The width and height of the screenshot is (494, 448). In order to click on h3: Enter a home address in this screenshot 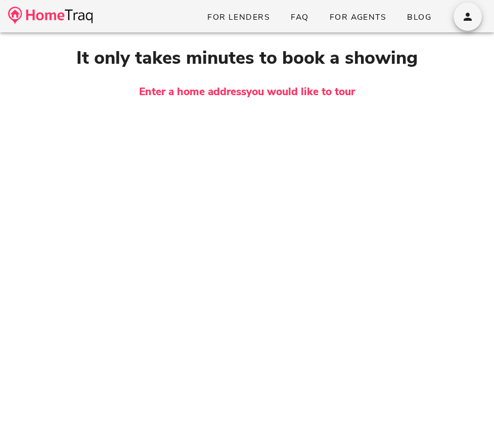, I will do `click(247, 92)`.